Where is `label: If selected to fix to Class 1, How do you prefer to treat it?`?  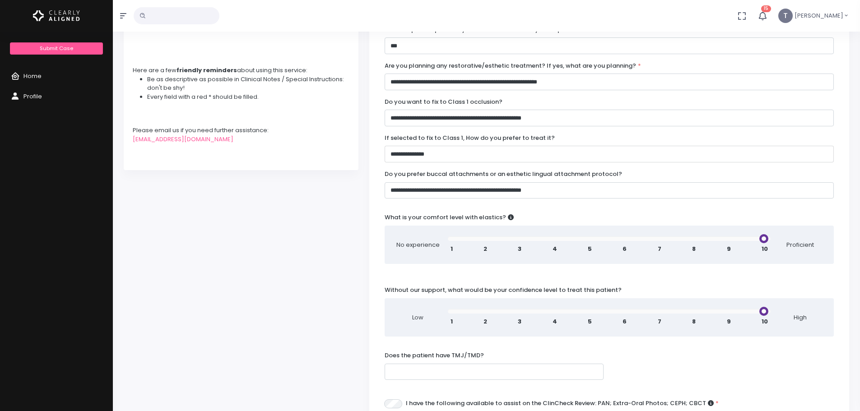
label: If selected to fix to Class 1, How do you prefer to treat it? is located at coordinates (469, 138).